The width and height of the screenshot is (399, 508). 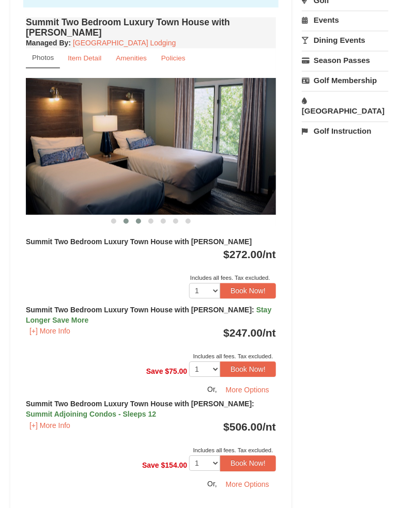 I want to click on span: $154.00, so click(x=174, y=466).